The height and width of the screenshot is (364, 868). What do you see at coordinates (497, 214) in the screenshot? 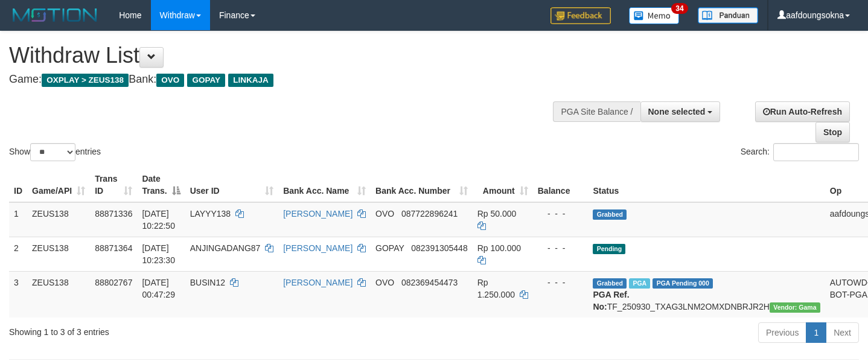
I see `span: Rp 50.000` at bounding box center [497, 214].